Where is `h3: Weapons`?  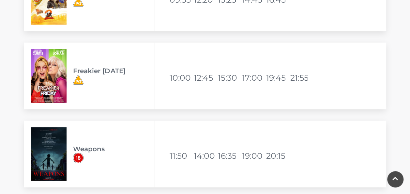 h3: Weapons is located at coordinates (114, 149).